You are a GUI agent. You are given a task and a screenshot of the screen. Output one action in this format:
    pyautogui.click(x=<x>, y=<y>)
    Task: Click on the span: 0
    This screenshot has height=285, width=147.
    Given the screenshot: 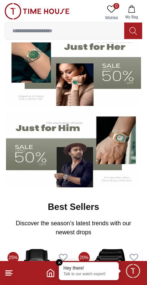 What is the action you would take?
    pyautogui.click(x=117, y=6)
    